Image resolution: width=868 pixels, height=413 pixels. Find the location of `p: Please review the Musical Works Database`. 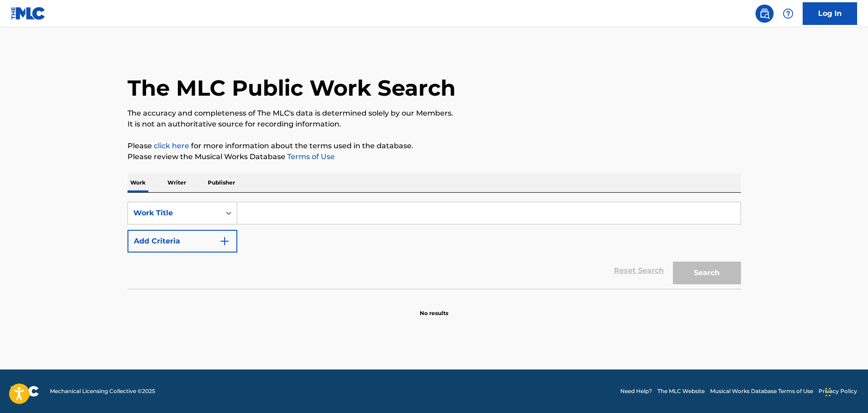

p: Please review the Musical Works Database is located at coordinates (434, 157).